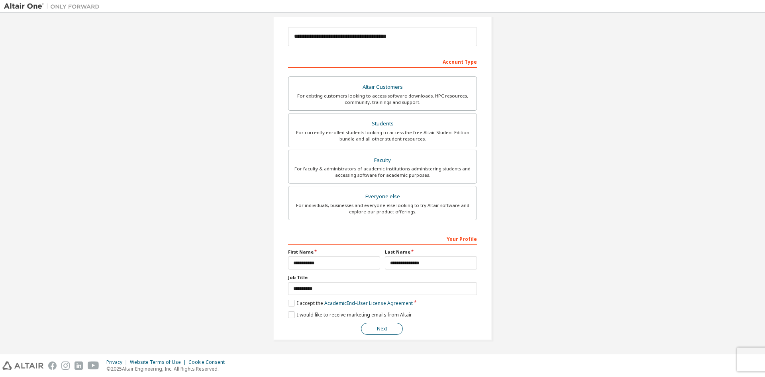 This screenshot has width=765, height=377. Describe the element at coordinates (383, 209) in the screenshot. I see `div: For individuals, businesses and everyone else looking to try Altair software and explore our prod...` at that location.